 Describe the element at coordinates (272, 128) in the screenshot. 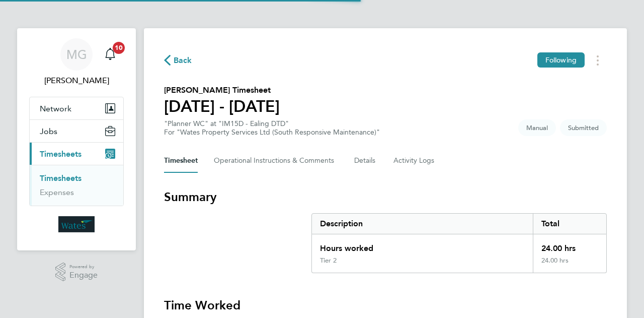

I see `div: "Planner WC" at "IM15D - Ealing DTD"` at that location.